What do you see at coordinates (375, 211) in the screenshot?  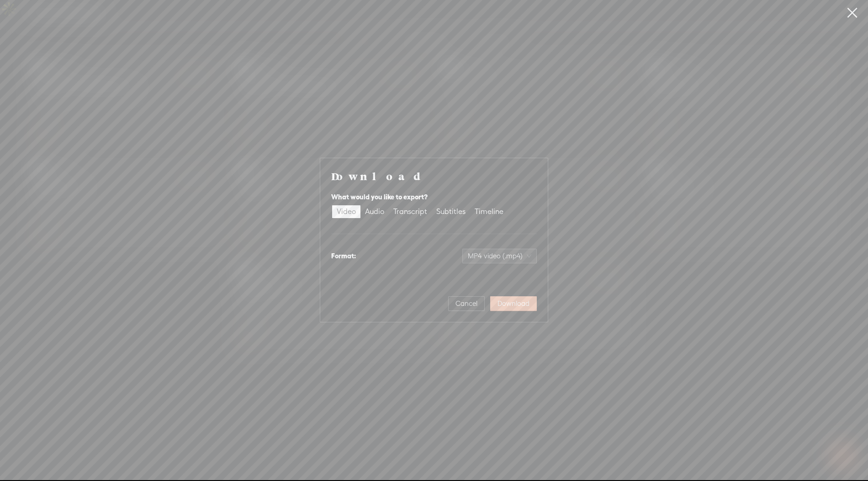 I see `div: Audio` at bounding box center [375, 211].